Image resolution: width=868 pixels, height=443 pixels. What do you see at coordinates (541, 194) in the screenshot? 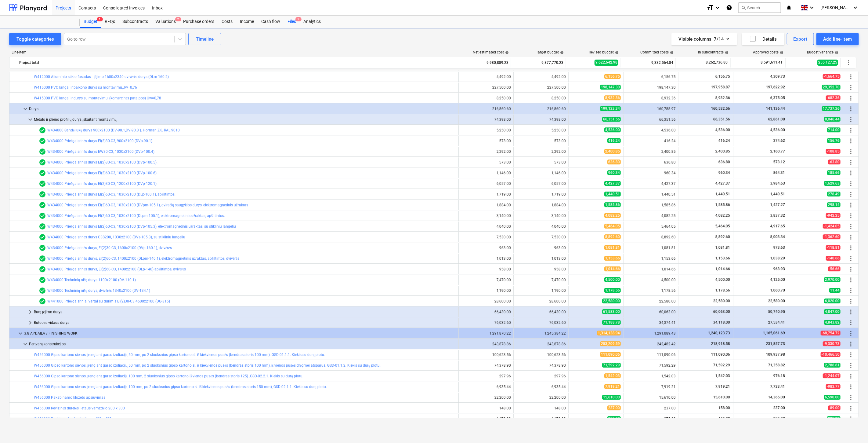
I see `div: 1,719.00` at bounding box center [541, 194].